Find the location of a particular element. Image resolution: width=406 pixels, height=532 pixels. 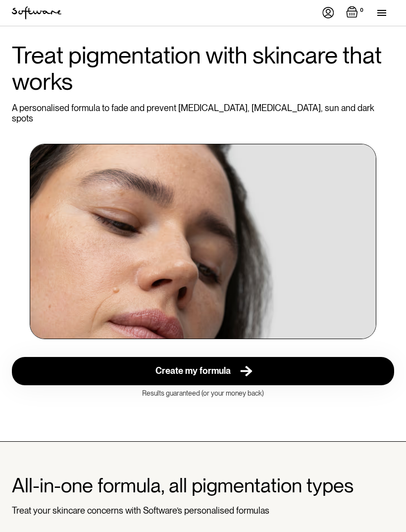

a: Open cart is located at coordinates (356, 13).